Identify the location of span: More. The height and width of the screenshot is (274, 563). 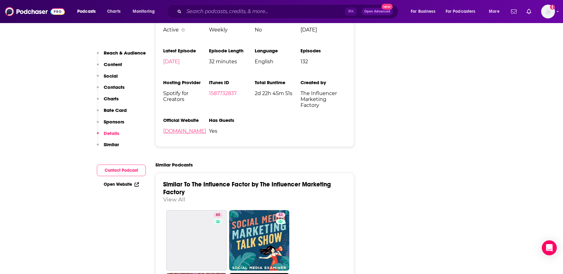
(494, 12).